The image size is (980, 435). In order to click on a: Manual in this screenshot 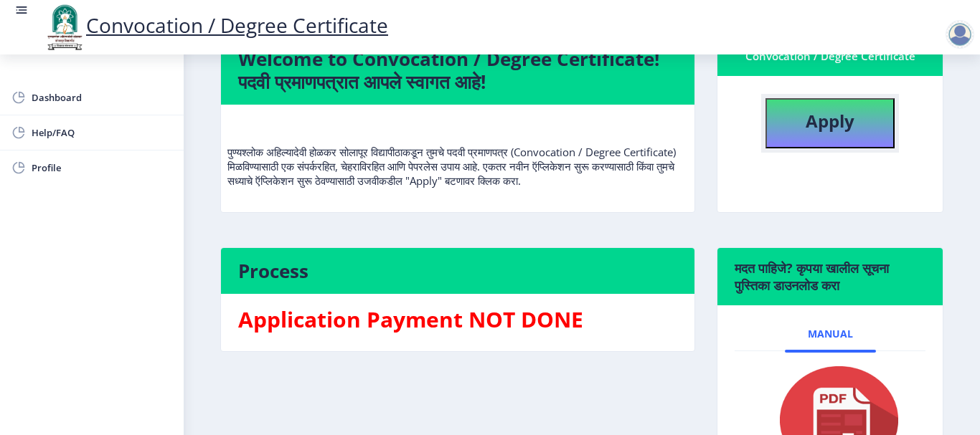, I will do `click(830, 335)`.